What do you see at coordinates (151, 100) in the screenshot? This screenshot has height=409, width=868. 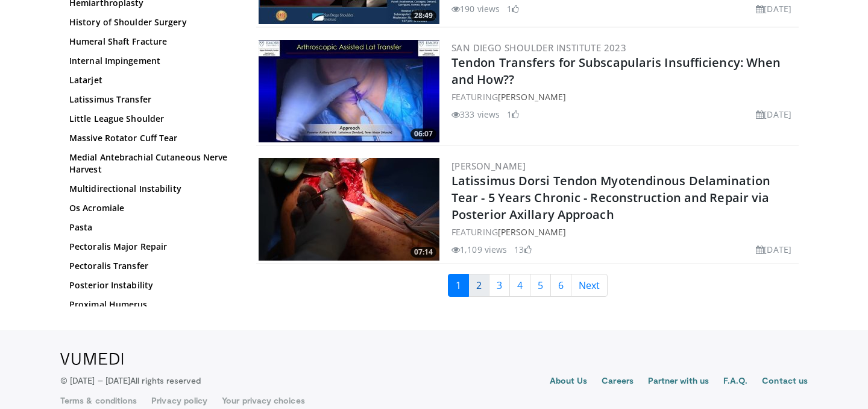 I see `a: Latissimus Transfer` at bounding box center [151, 100].